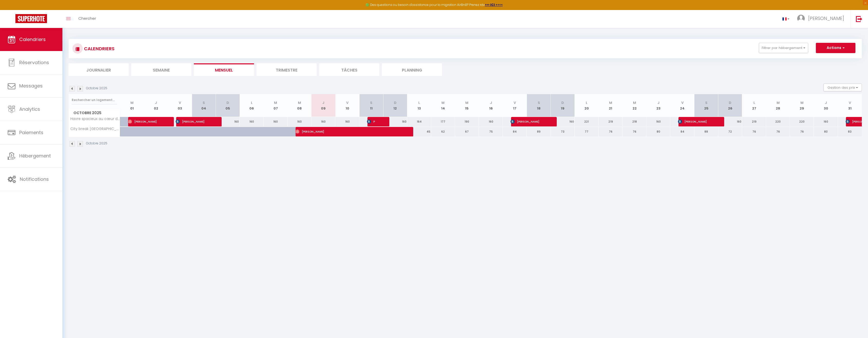 The image size is (868, 338). Describe the element at coordinates (349, 69) in the screenshot. I see `li: Tâches` at that location.